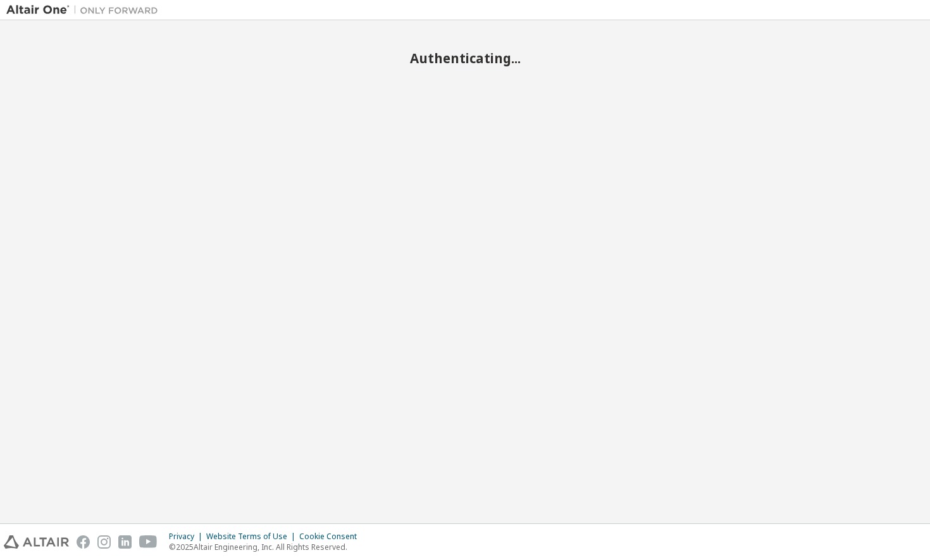 The height and width of the screenshot is (560, 930). I want to click on h2: Authenticating..., so click(465, 58).